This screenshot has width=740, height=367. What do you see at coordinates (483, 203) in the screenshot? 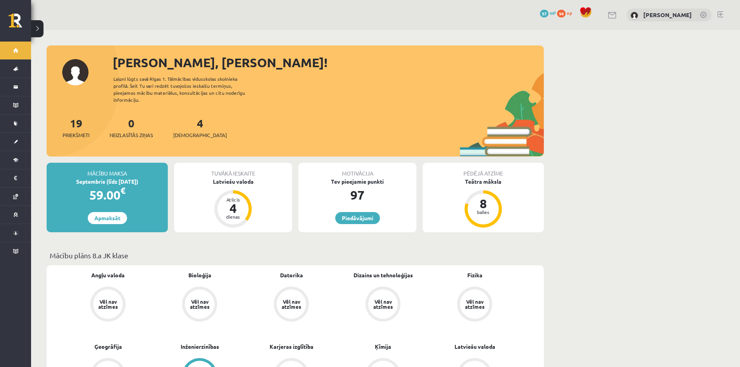
I see `a: Teātra māksla 8 balles` at bounding box center [483, 203].